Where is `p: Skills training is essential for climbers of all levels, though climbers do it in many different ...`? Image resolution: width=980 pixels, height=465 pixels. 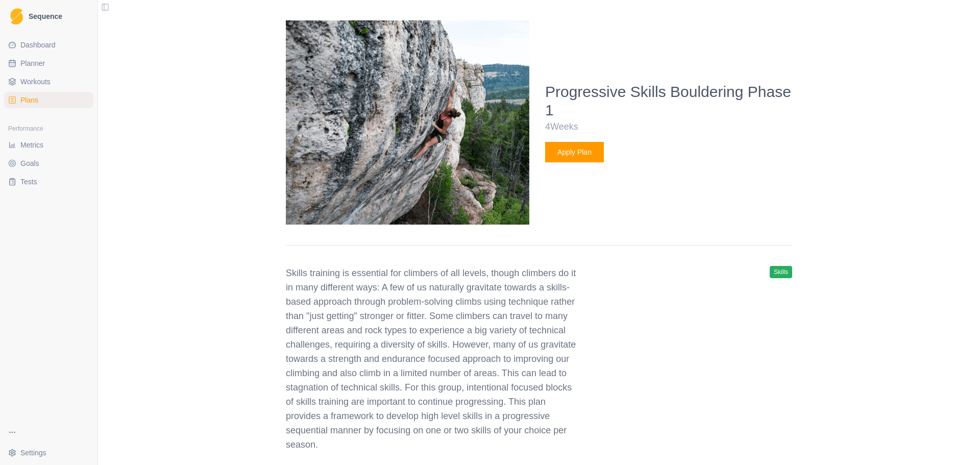 p: Skills training is essential for climbers of all levels, though climbers do it in many different ... is located at coordinates (433, 359).